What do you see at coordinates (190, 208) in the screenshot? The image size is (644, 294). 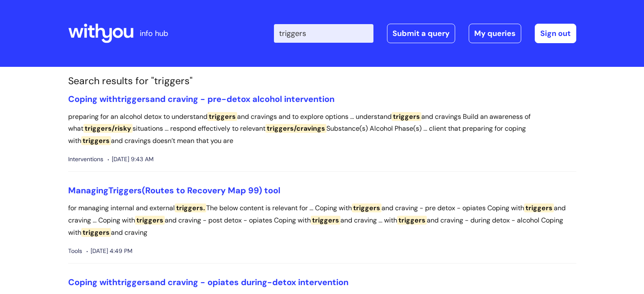 I see `span: triggers.` at bounding box center [190, 208].